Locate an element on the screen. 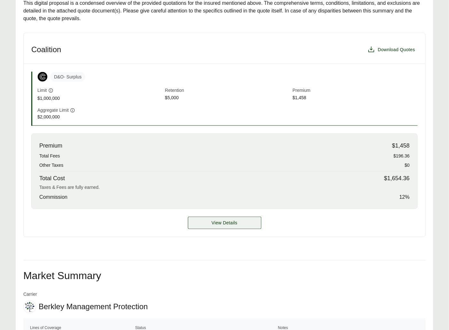  div: Taxes & Fees are fully earned. is located at coordinates (225, 187).